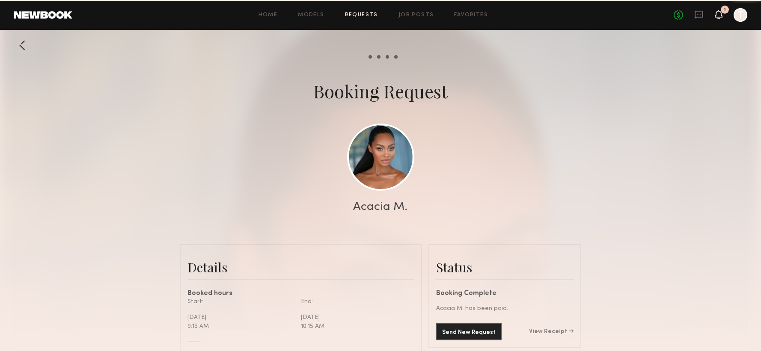  I want to click on div: Details, so click(301, 268).